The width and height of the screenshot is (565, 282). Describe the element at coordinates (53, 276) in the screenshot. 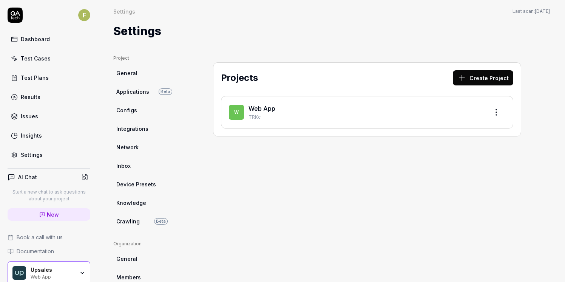

I see `div: Web App` at that location.